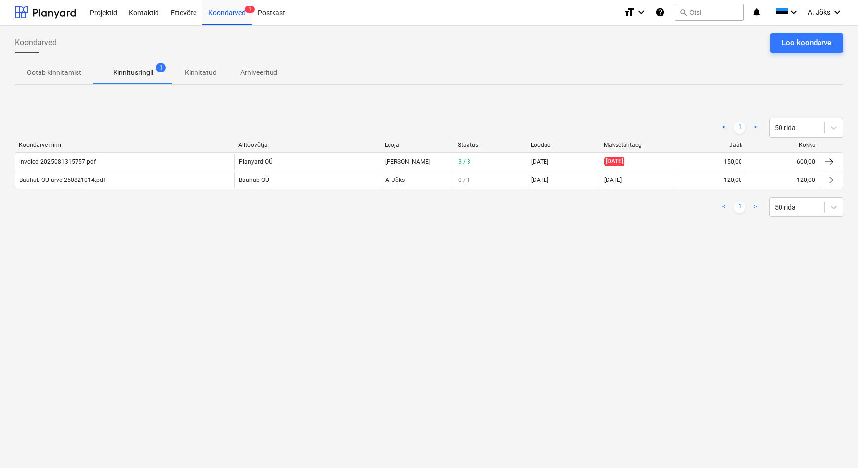 The image size is (858, 468). Describe the element at coordinates (683, 12) in the screenshot. I see `span: search` at that location.